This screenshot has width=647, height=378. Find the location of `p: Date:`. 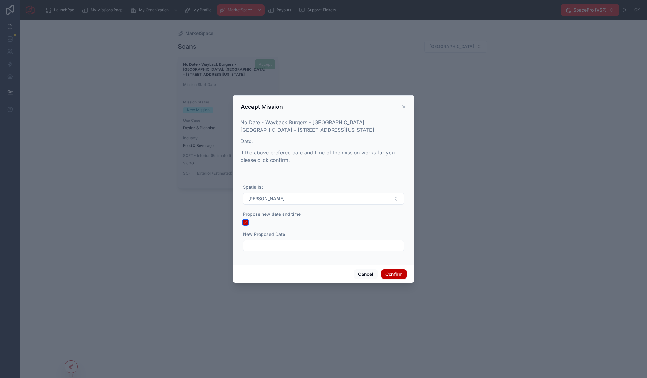

p: Date: is located at coordinates (324, 141).